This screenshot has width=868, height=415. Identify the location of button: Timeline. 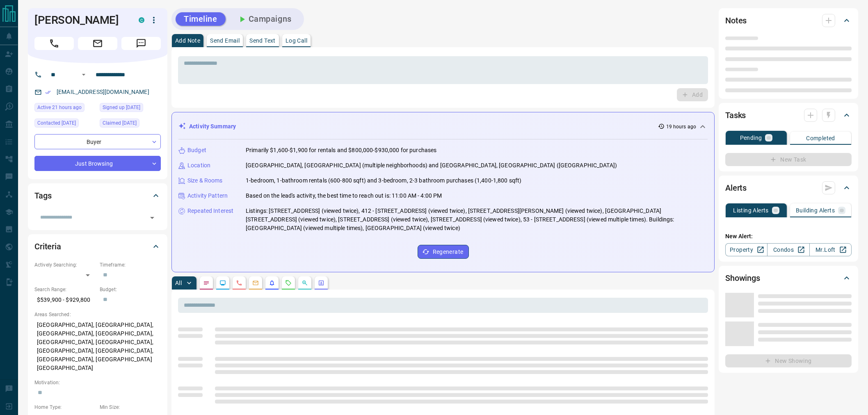
(201, 19).